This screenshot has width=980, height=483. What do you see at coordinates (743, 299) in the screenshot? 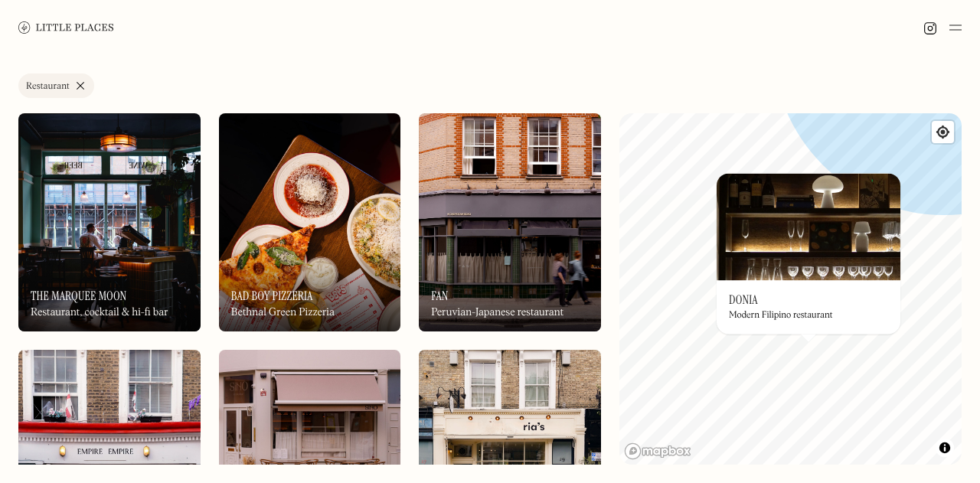
I see `h3: Donia` at bounding box center [743, 299].